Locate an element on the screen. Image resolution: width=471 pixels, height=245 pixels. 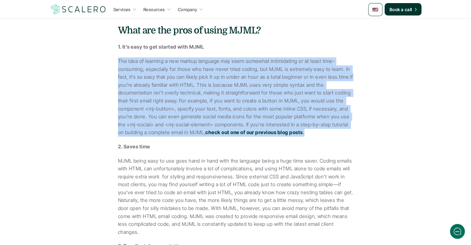
p: Services is located at coordinates (122, 9).